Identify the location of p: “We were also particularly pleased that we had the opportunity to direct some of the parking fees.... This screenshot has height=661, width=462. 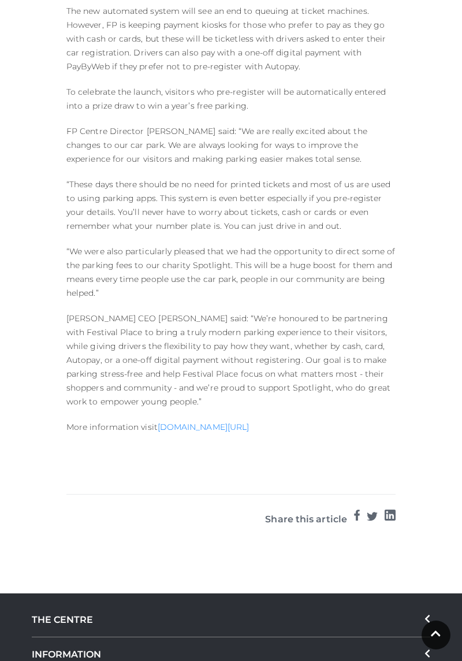
(231, 272).